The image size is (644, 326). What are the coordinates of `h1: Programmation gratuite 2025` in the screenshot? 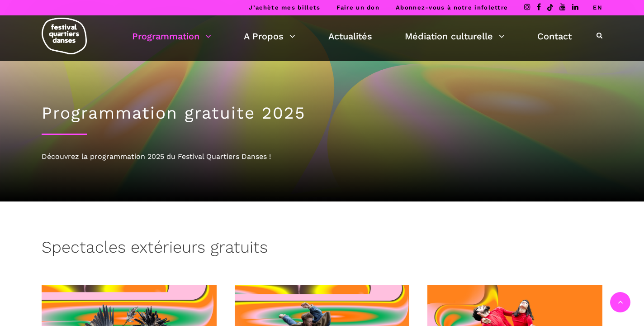 It's located at (322, 113).